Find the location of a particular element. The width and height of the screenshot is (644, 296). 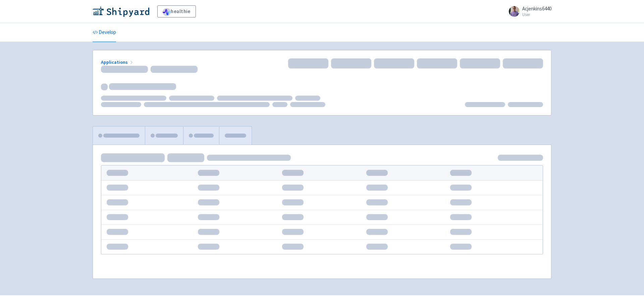

small: User is located at coordinates (537, 15).